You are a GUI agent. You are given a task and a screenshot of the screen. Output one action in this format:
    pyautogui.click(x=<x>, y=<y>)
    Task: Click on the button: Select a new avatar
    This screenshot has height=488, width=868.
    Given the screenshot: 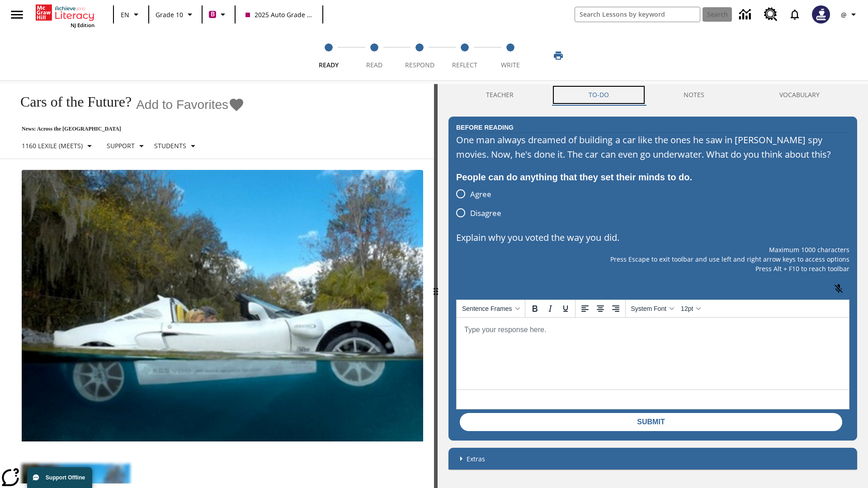 What is the action you would take?
    pyautogui.click(x=821, y=15)
    